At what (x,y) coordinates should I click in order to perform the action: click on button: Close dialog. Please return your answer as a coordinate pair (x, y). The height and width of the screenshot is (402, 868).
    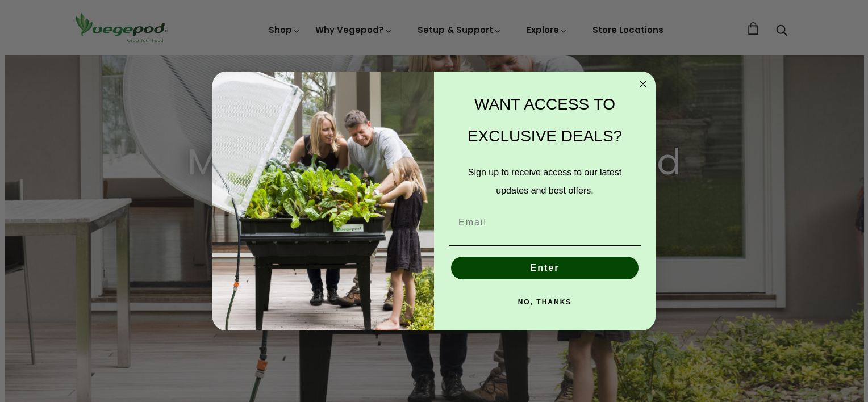
    Looking at the image, I should click on (643, 84).